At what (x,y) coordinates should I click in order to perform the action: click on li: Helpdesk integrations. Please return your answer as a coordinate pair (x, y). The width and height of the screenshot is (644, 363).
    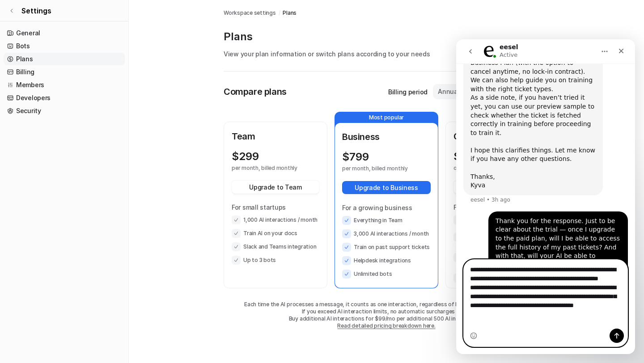
    Looking at the image, I should click on (387, 261).